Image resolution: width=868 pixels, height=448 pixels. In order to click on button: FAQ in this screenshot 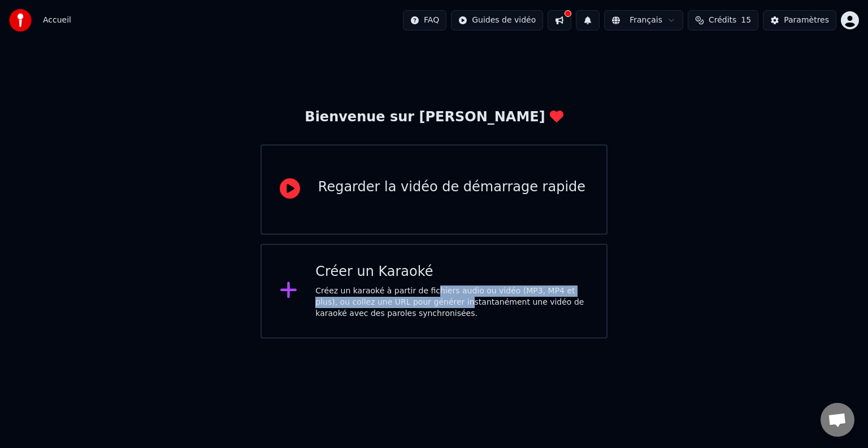, I will do `click(424, 21)`.